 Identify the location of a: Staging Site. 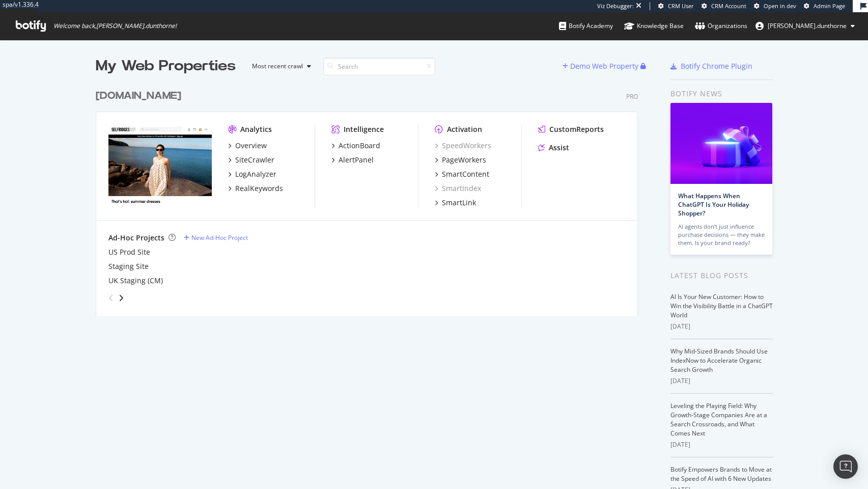
(128, 266).